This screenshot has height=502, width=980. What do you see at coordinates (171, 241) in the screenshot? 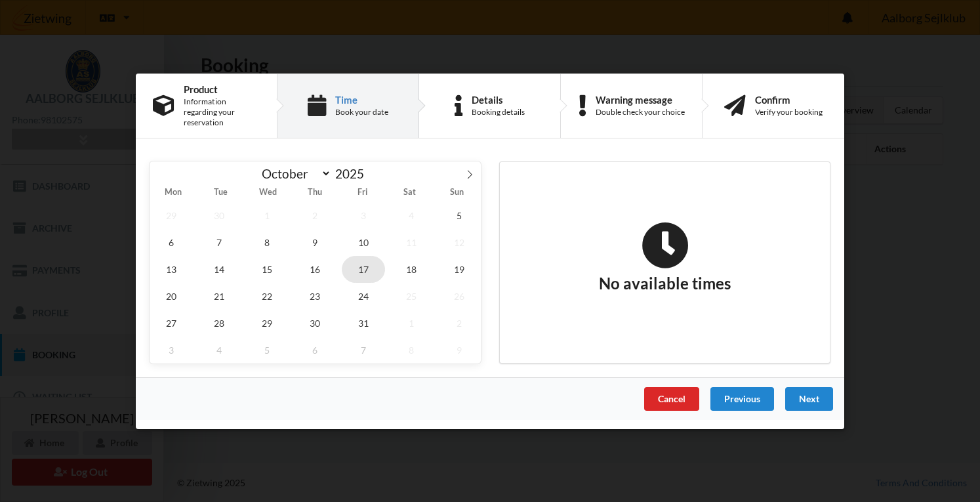
I see `span: October 6, 2025` at bounding box center [171, 241].